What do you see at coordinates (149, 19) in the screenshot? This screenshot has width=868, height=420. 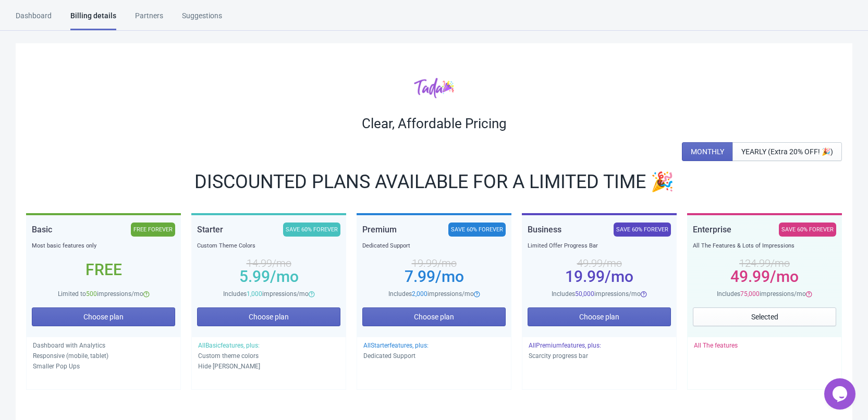 I see `div: Partners` at bounding box center [149, 19].